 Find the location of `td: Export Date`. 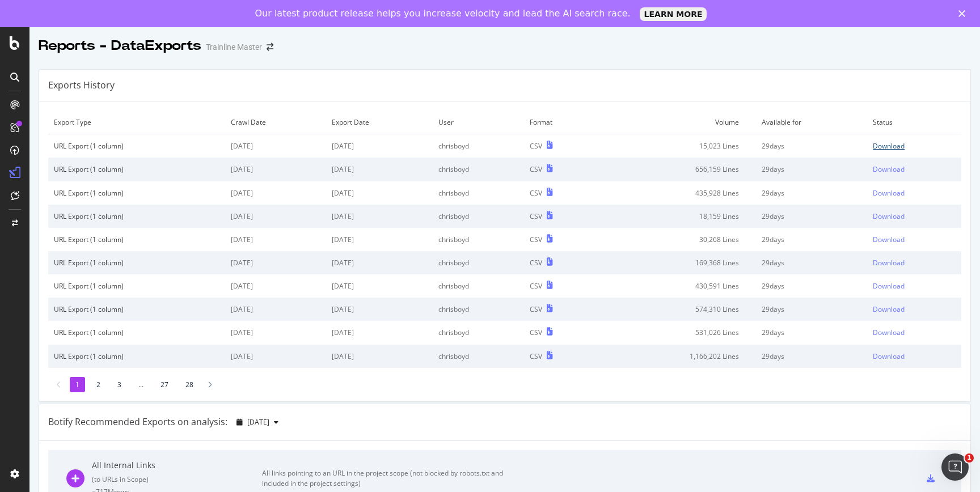

td: Export Date is located at coordinates (379, 123).